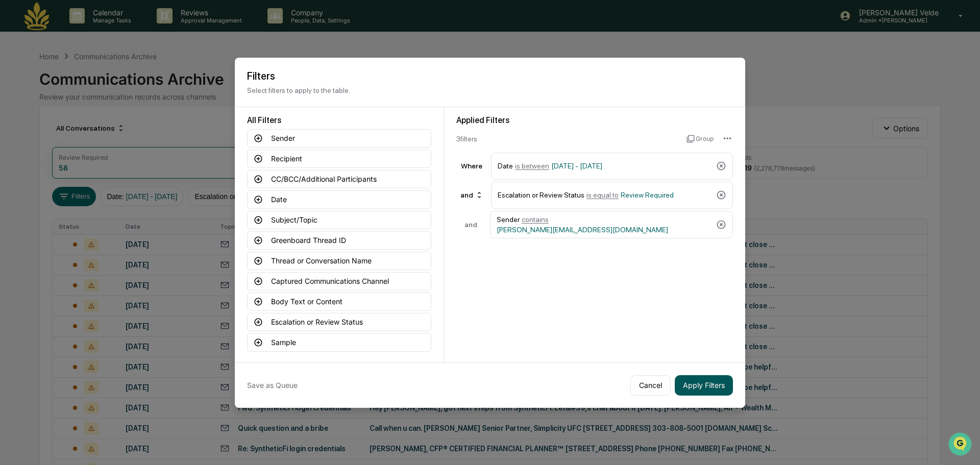 The height and width of the screenshot is (465, 980). I want to click on button: CC/BCC/Additional Participants, so click(339, 179).